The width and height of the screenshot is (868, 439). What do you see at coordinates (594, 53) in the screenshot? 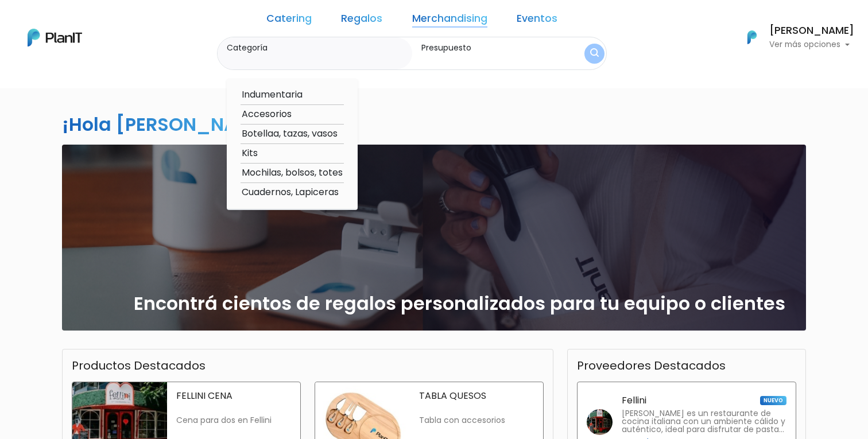
I see `img: search_button-432b6d5273f82d61273b3651a40e1bd1b912527efae98b1b7a1b2c0702e16a8d.svg` at bounding box center [594, 53].